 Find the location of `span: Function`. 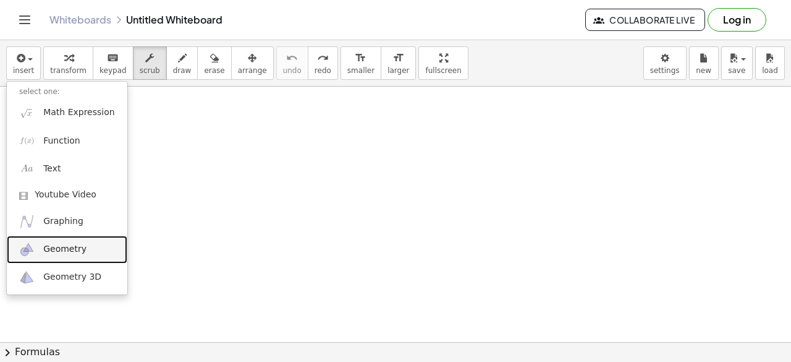

span: Function is located at coordinates (62, 141).